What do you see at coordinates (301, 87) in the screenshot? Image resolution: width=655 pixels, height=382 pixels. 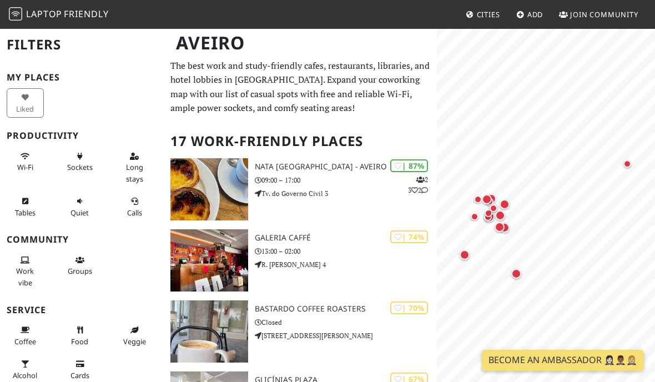 I see `p: The best work and study-friendly cafes, restaurants, libraries, and hotel lobbies in [GEOGRAPHIC_...` at bounding box center [301, 87].